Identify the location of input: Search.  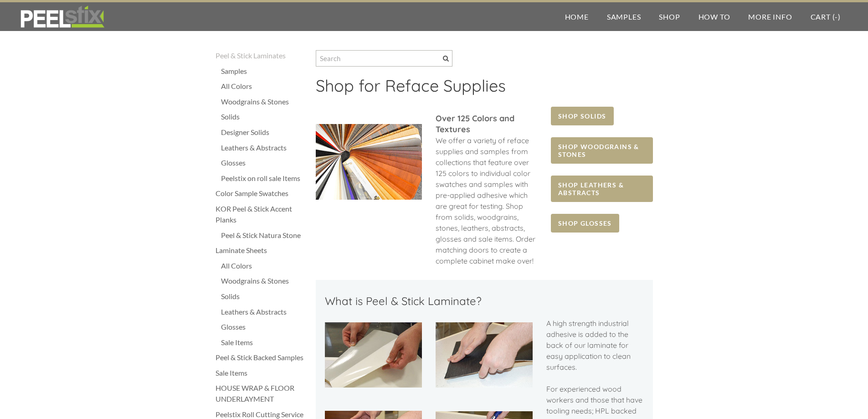
(384, 58).